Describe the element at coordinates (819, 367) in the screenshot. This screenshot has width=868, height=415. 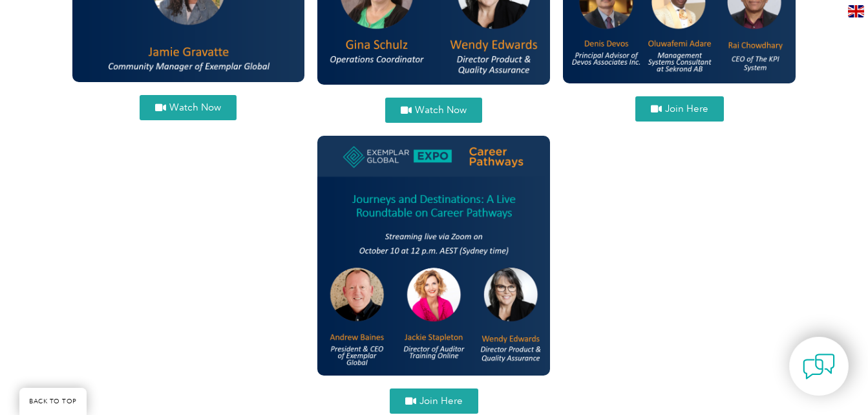
I see `img: contact-chat.png` at that location.